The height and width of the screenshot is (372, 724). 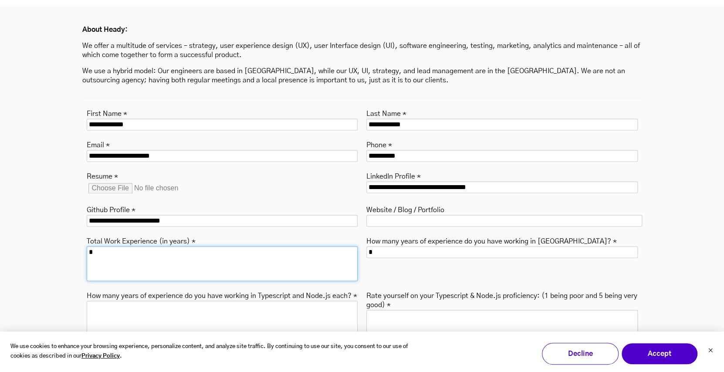 What do you see at coordinates (405, 209) in the screenshot?
I see `label: Website / Blog / Portfolio` at bounding box center [405, 209].